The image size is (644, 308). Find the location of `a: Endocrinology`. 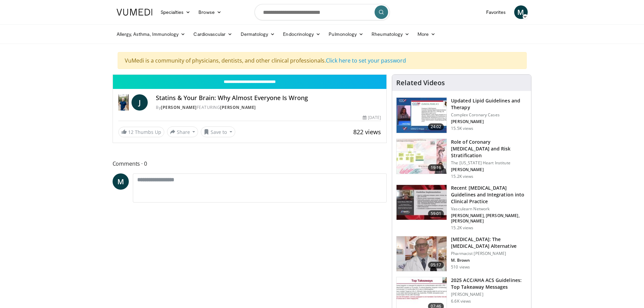

a: Endocrinology is located at coordinates (301, 34).